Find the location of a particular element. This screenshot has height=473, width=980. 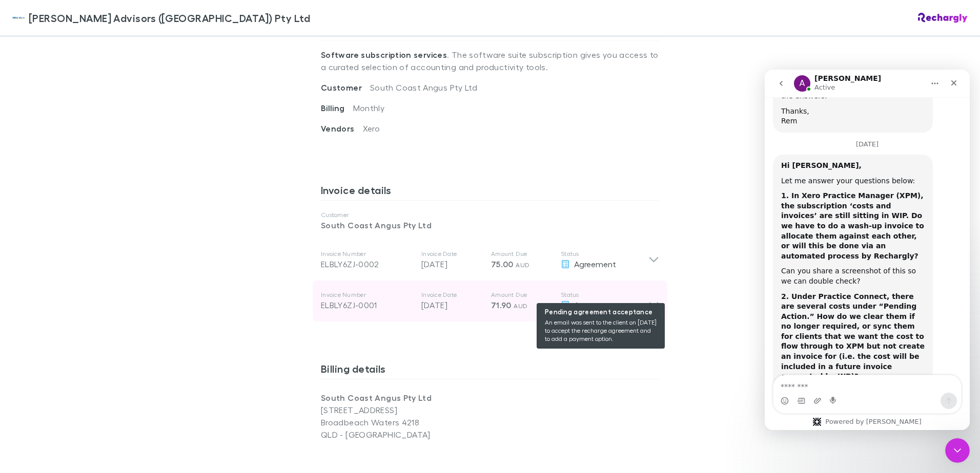

textarea: Message… is located at coordinates (102, 315).